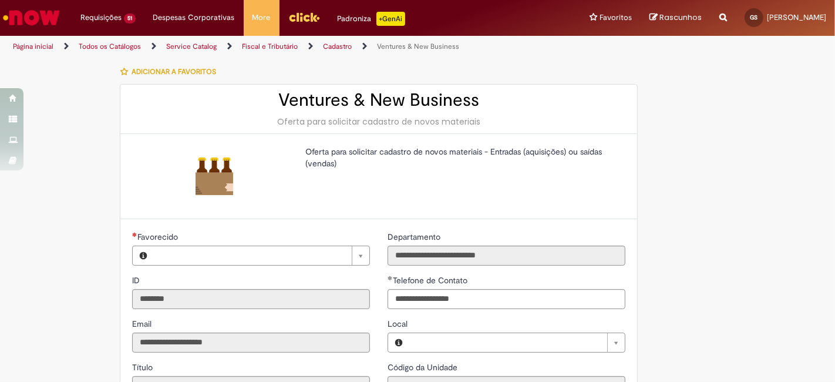  I want to click on span: Somente leitura - Código da Unidade, so click(423, 367).